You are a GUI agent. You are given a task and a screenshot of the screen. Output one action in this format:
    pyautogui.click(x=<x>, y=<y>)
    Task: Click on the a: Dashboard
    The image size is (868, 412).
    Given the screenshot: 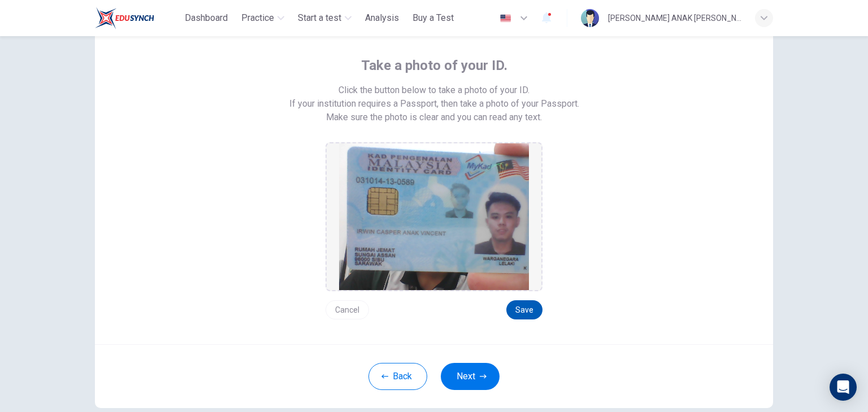 What is the action you would take?
    pyautogui.click(x=206, y=18)
    